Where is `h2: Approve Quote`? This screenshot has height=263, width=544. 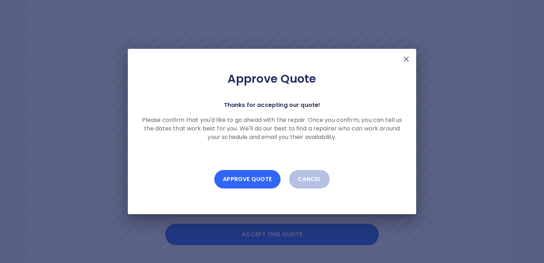
h2: Approve Quote is located at coordinates (272, 79).